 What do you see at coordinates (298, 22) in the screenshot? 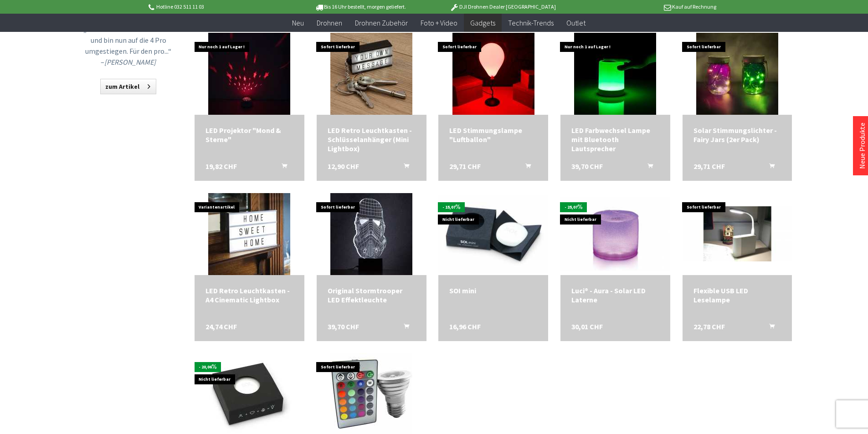
I see `span: Neu` at bounding box center [298, 22].